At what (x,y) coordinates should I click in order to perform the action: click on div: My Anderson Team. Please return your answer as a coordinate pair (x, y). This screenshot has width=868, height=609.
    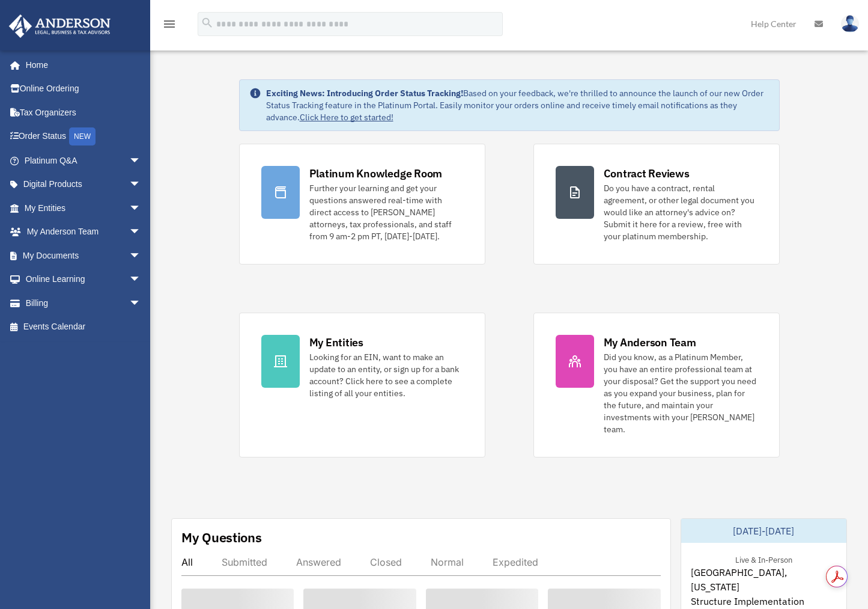
    Looking at the image, I should click on (650, 342).